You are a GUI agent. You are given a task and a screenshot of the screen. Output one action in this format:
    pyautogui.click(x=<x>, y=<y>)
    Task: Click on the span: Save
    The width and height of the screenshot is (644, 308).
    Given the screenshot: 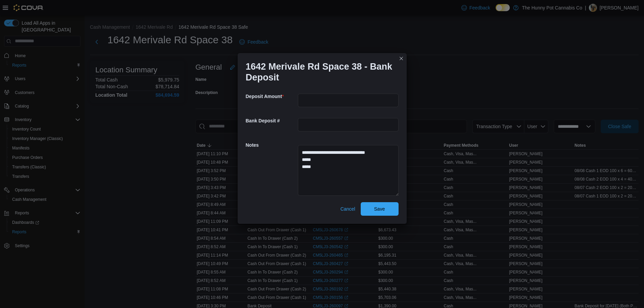 What is the action you would take?
    pyautogui.click(x=379, y=209)
    